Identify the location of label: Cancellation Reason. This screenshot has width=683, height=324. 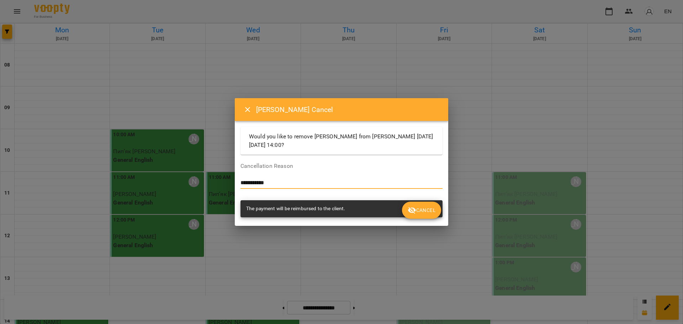
(342, 166).